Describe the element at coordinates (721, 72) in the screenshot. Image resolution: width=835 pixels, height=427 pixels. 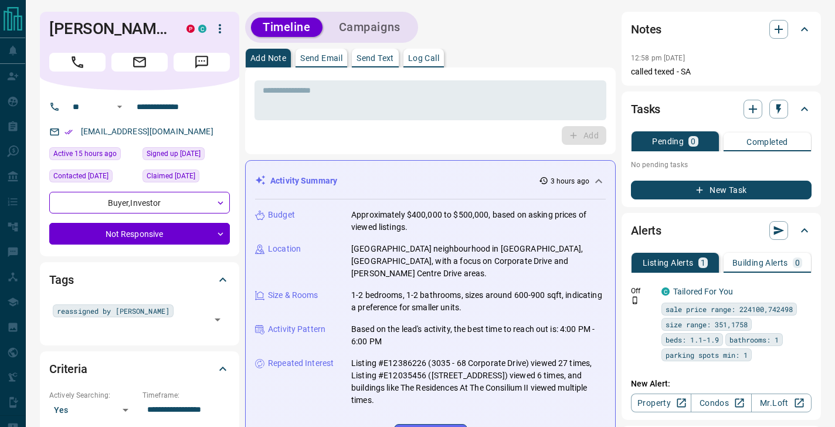
I see `p: called texed - SA` at that location.